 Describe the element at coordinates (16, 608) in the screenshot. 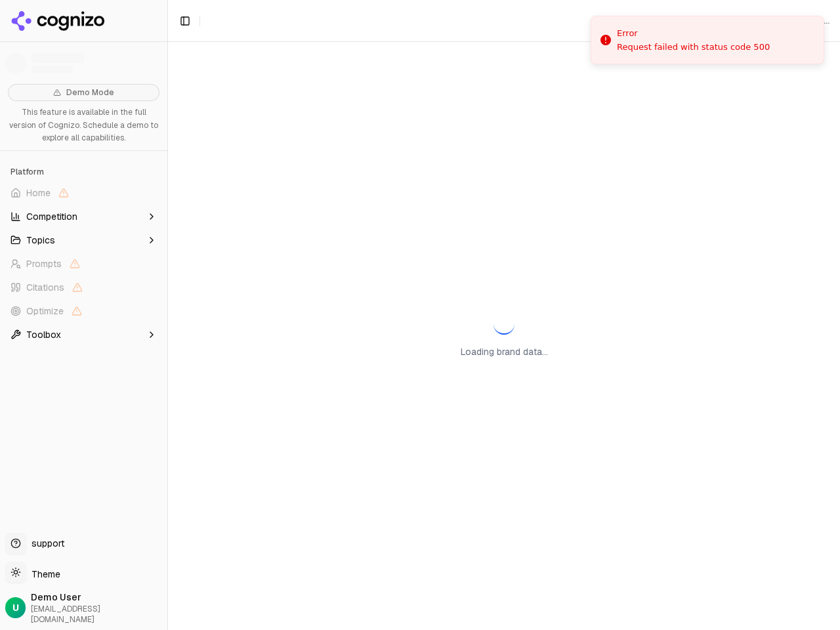

I see `span: U` at that location.